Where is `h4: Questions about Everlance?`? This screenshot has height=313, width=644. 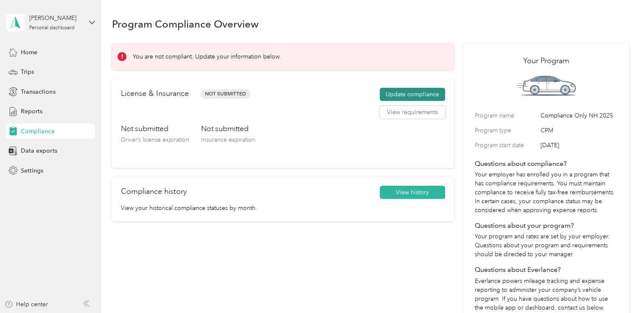
h4: Questions about Everlance? is located at coordinates (546, 269).